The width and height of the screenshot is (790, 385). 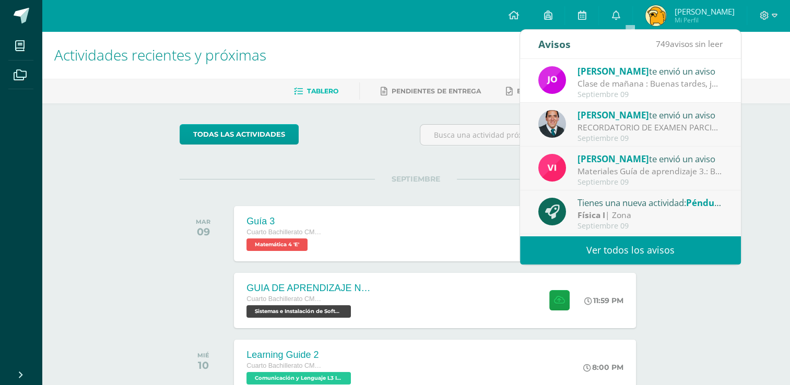 I want to click on img: 2306758994b507d40baaa54be1d4aa7e.png, so click(x=552, y=124).